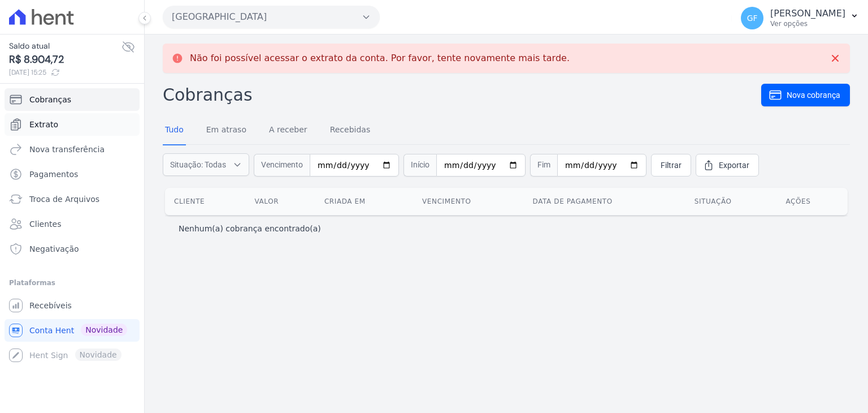 This screenshot has width=868, height=413. I want to click on span: Pagamentos, so click(54, 174).